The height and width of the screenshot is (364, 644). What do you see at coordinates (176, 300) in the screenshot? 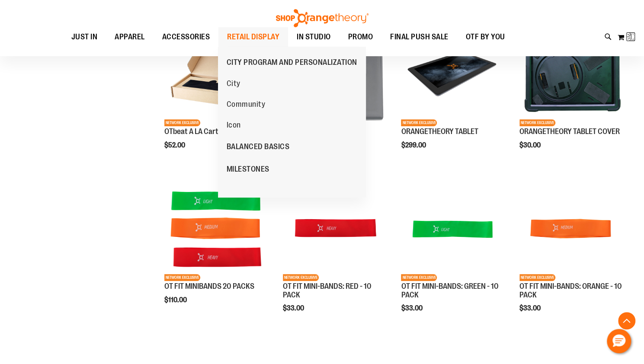
I see `span: $110.00` at bounding box center [176, 300].